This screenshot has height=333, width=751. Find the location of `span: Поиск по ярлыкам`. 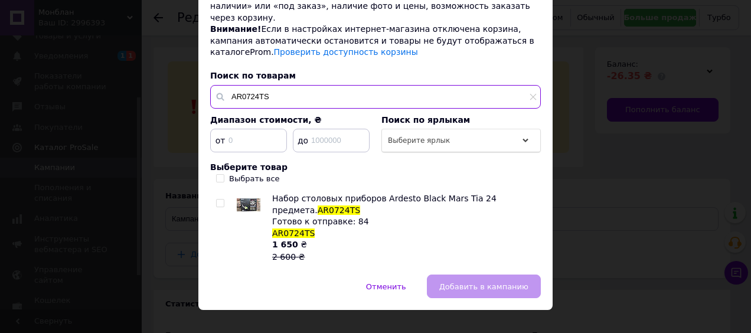

span: Поиск по ярлыкам is located at coordinates (426, 120).